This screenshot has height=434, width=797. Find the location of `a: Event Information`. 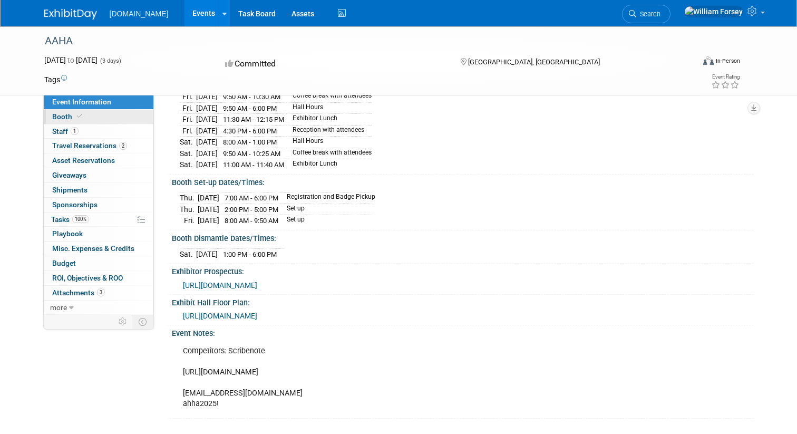

a: Event Information is located at coordinates (99, 102).